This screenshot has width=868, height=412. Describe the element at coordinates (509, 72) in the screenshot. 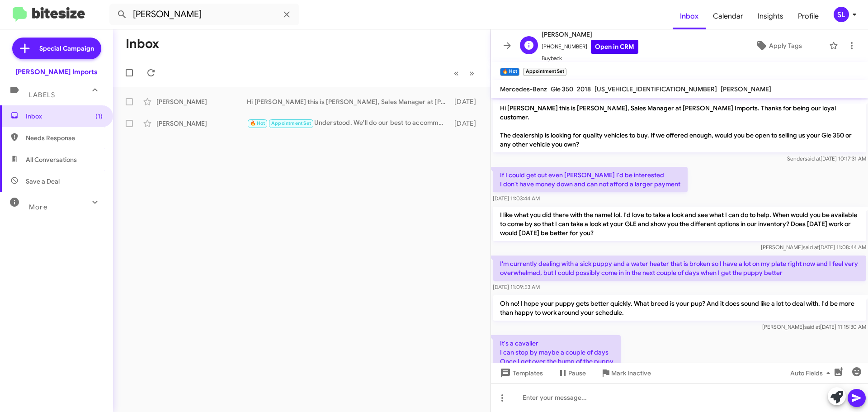

I see `small: 🔥 Hot` at that location.